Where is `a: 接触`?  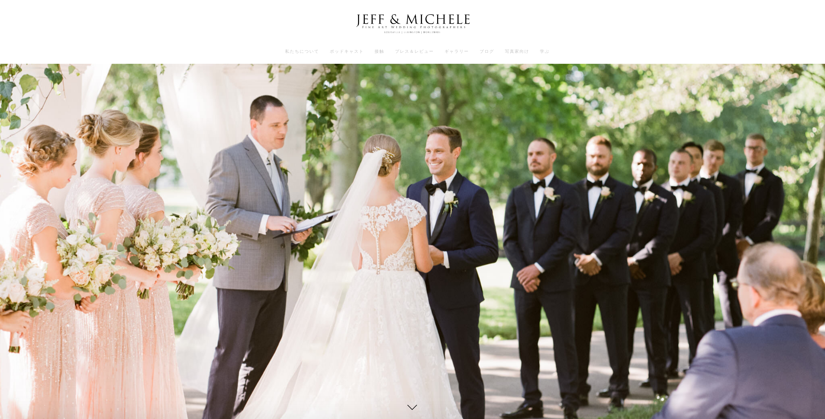 a: 接触 is located at coordinates (379, 51).